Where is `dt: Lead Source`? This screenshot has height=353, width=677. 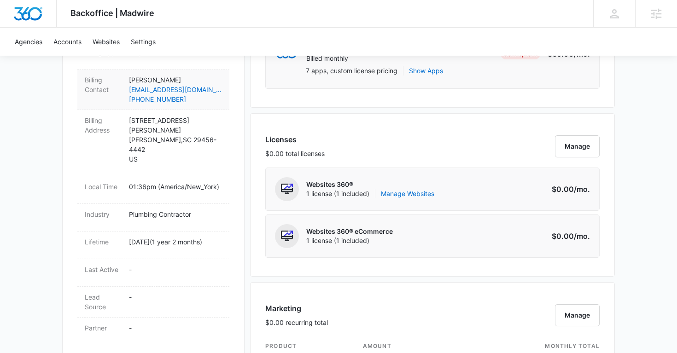
dt: Lead Source is located at coordinates (103, 302).